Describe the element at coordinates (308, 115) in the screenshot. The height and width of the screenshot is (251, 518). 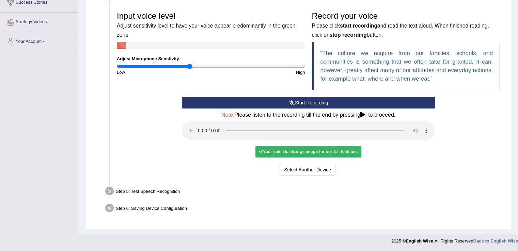
I see `h4: Please listen to the recording till the end by pressing , to proceed.` at that location.